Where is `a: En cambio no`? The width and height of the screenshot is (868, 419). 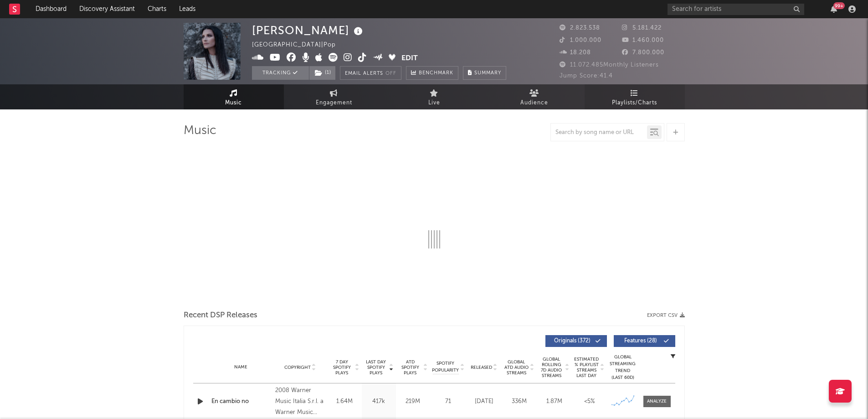 a: En cambio no is located at coordinates (241, 402).